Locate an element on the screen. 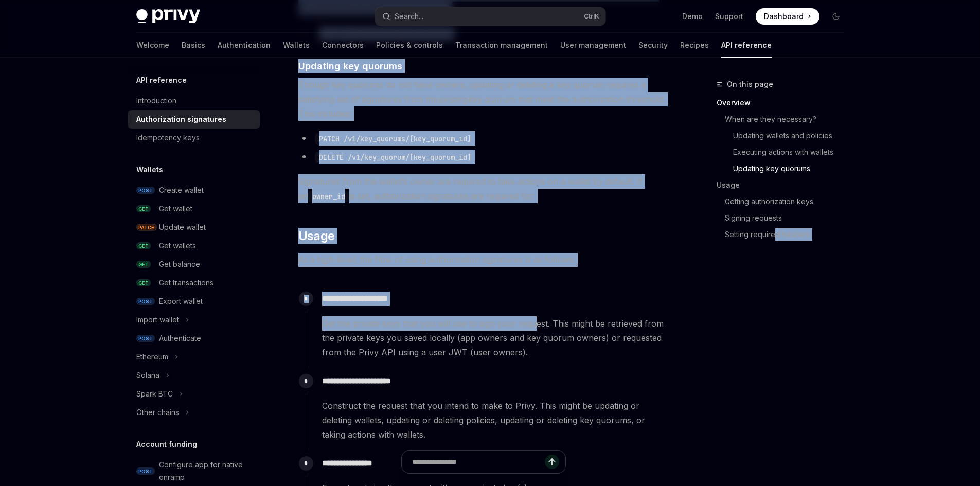  a: POSTCreate wallet is located at coordinates (194, 190).